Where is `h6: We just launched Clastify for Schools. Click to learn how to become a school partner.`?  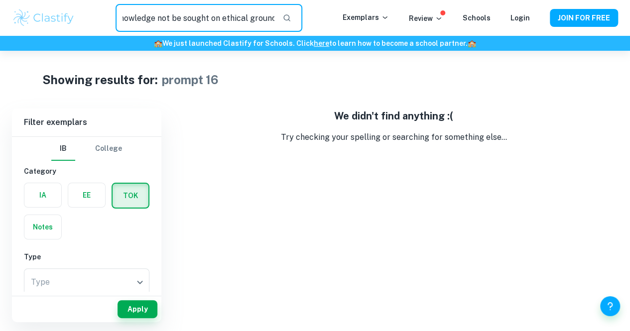 h6: We just launched Clastify for Schools. Click to learn how to become a school partner. is located at coordinates (315, 43).